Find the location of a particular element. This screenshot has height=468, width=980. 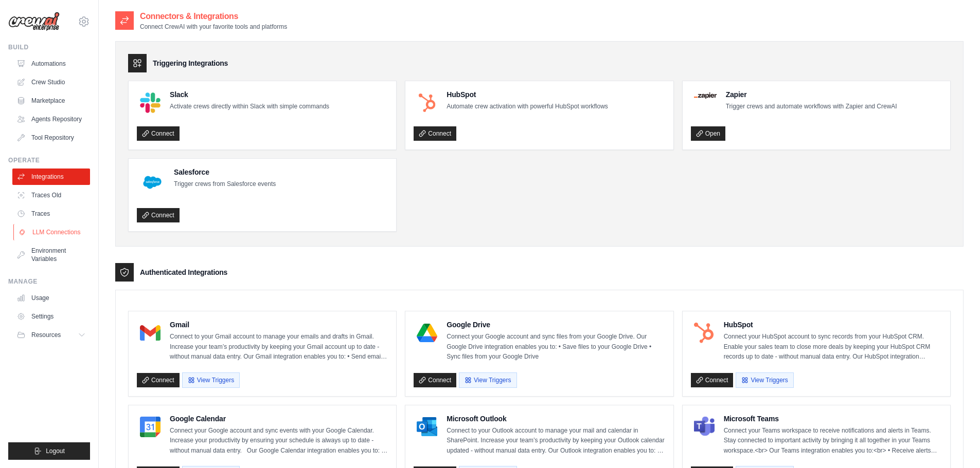

h4: Slack is located at coordinates (250, 95).